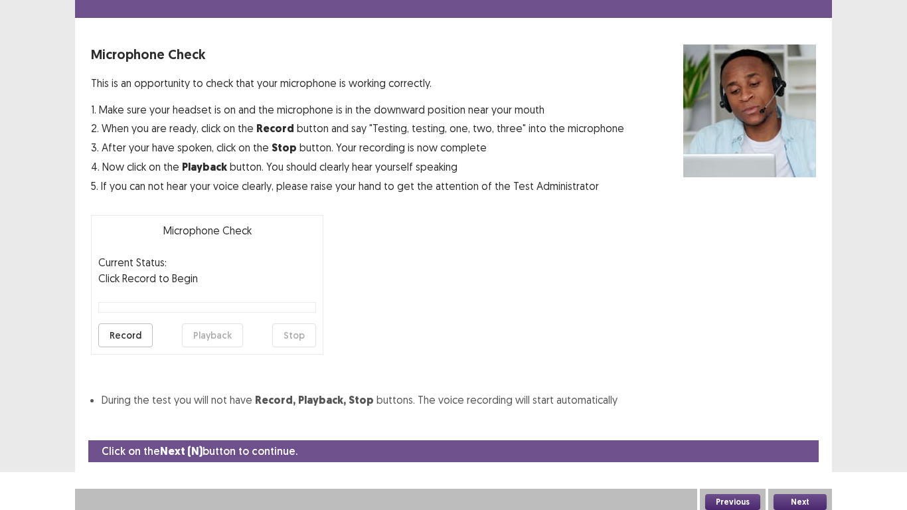 The width and height of the screenshot is (907, 510). What do you see at coordinates (459, 400) in the screenshot?
I see `li: During the test you will not have buttons. The voice recording will start automatically` at bounding box center [459, 400].